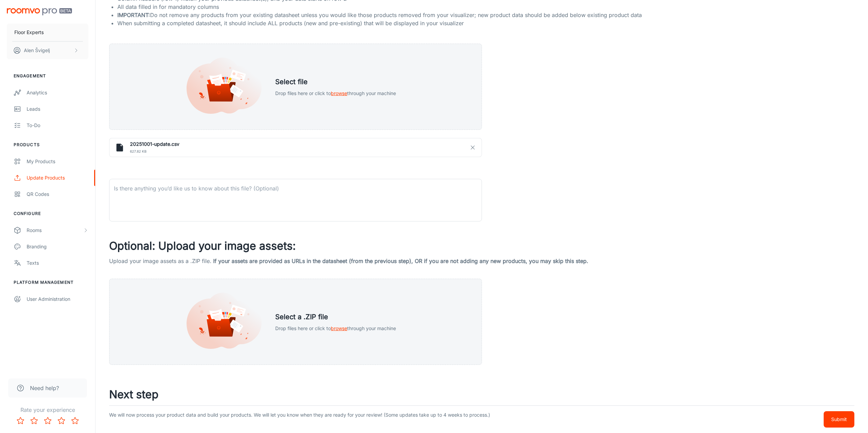 The image size is (868, 433). Describe the element at coordinates (61, 421) in the screenshot. I see `button: Rate 4 star` at that location.